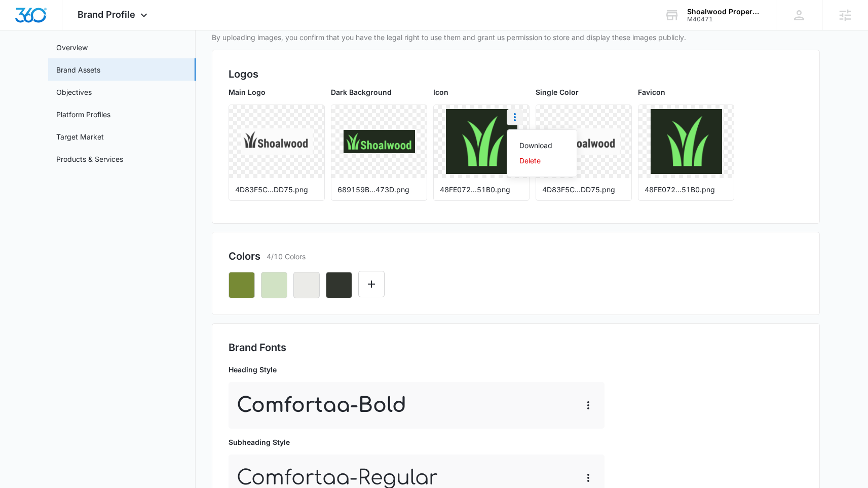 The image size is (868, 488). Describe the element at coordinates (74, 92) in the screenshot. I see `a: Objectives` at that location.